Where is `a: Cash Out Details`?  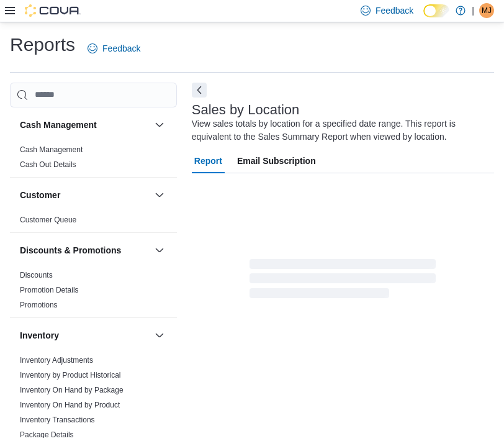 a: Cash Out Details is located at coordinates (48, 164).